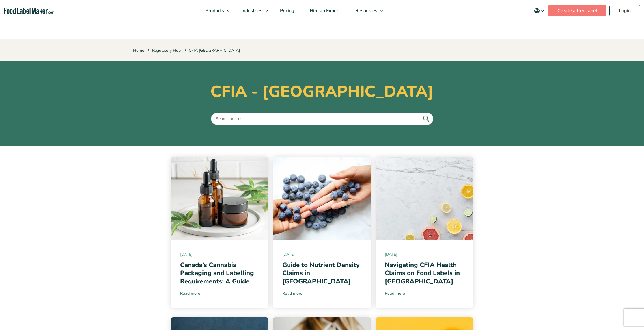 The height and width of the screenshot is (330, 644). Describe the element at coordinates (251, 11) in the screenshot. I see `span: Industries` at that location.